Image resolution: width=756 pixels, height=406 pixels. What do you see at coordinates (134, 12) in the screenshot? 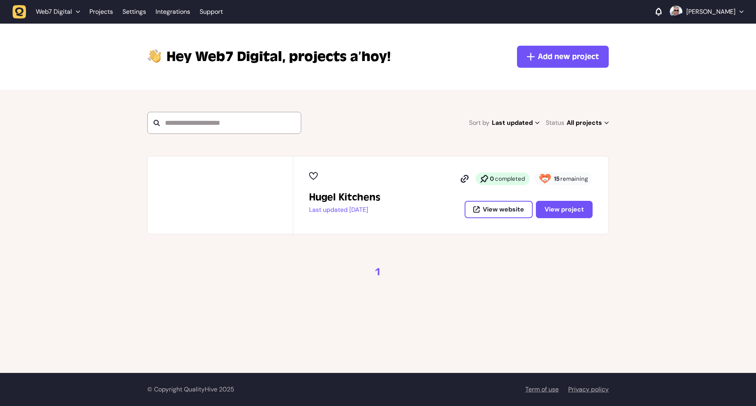
I see `a: Settings` at bounding box center [134, 12].